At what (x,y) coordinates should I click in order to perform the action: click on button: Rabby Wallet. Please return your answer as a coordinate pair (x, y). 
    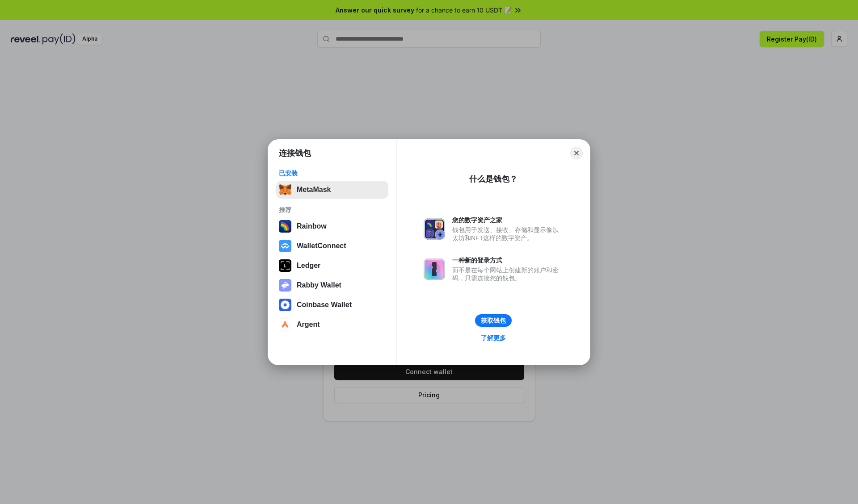
    Looking at the image, I should click on (332, 285).